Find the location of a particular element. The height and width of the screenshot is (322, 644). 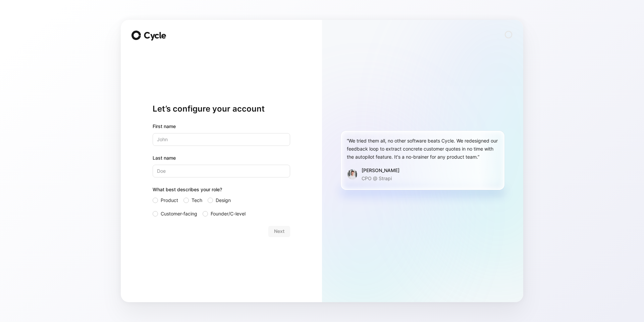

input: Doe is located at coordinates (221, 171).